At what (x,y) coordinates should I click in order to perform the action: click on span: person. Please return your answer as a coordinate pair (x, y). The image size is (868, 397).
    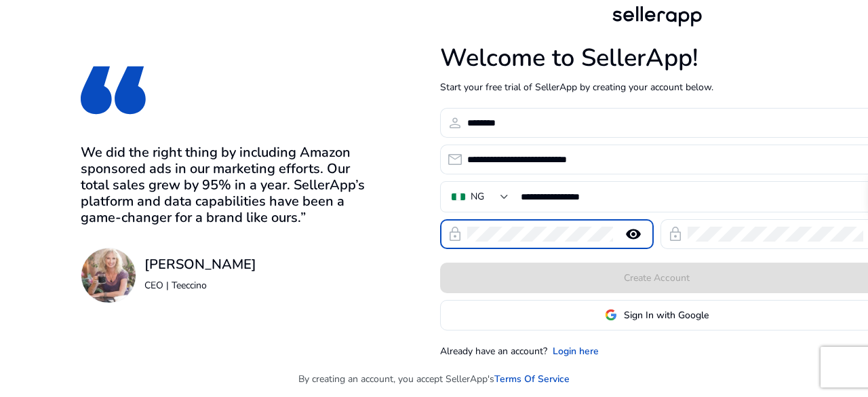
    Looking at the image, I should click on (455, 123).